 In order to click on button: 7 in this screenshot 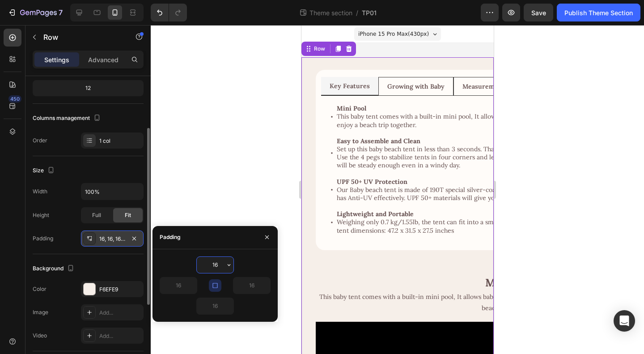, I will do `click(35, 13)`.